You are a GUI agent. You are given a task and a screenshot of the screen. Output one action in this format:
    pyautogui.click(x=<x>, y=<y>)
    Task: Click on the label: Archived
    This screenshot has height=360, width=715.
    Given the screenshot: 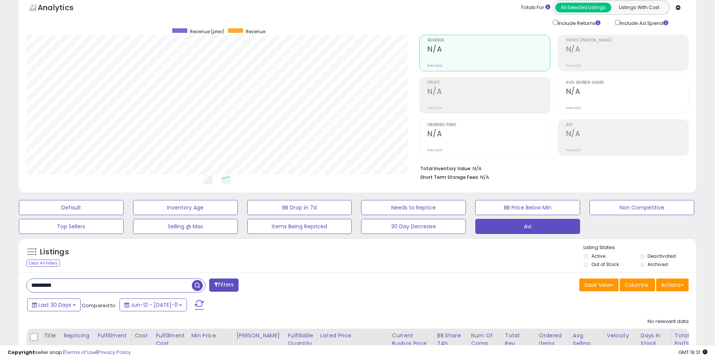 What is the action you would take?
    pyautogui.click(x=658, y=264)
    